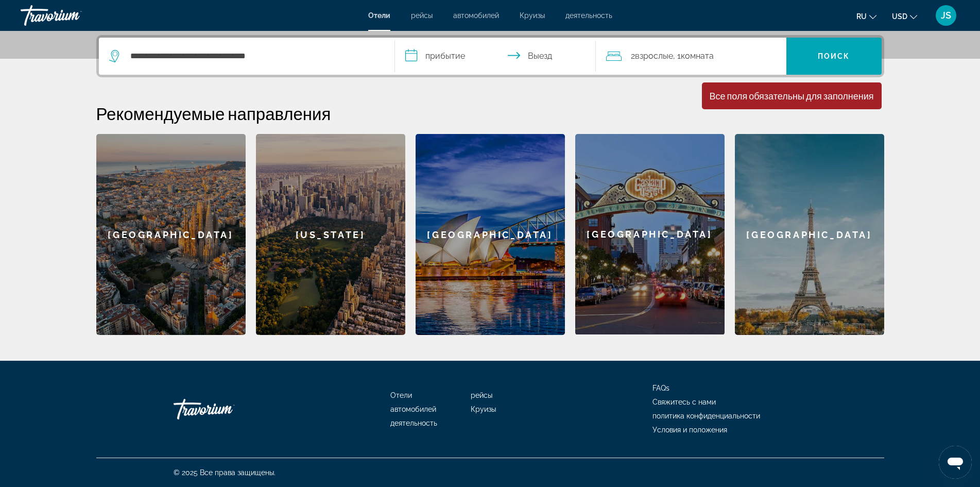 The width and height of the screenshot is (980, 487). Describe the element at coordinates (946, 15) in the screenshot. I see `span: JS` at that location.